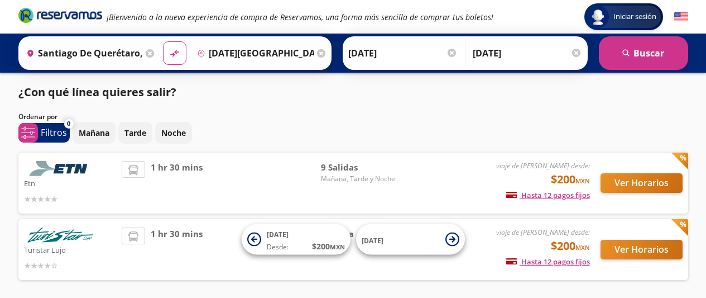 Image resolution: width=706 pixels, height=298 pixels. I want to click on em: ¡Bienvenido a la nueva experiencia de compra de Reservamos, una forma más sencilla de comprar tus..., so click(300, 17).